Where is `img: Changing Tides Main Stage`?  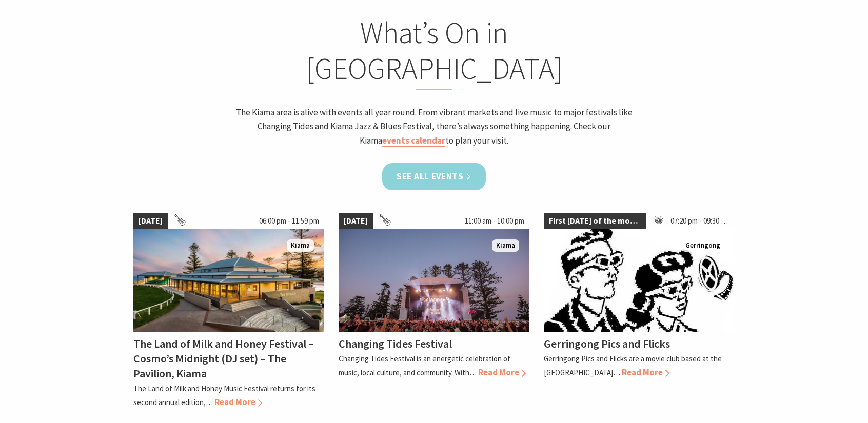
img: Changing Tides Main Stage is located at coordinates (434, 280).